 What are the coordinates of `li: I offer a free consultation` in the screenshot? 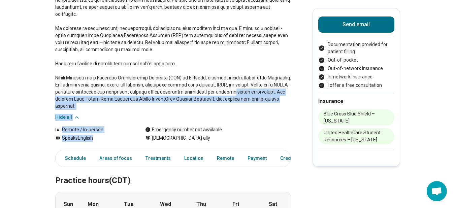 It's located at (356, 85).